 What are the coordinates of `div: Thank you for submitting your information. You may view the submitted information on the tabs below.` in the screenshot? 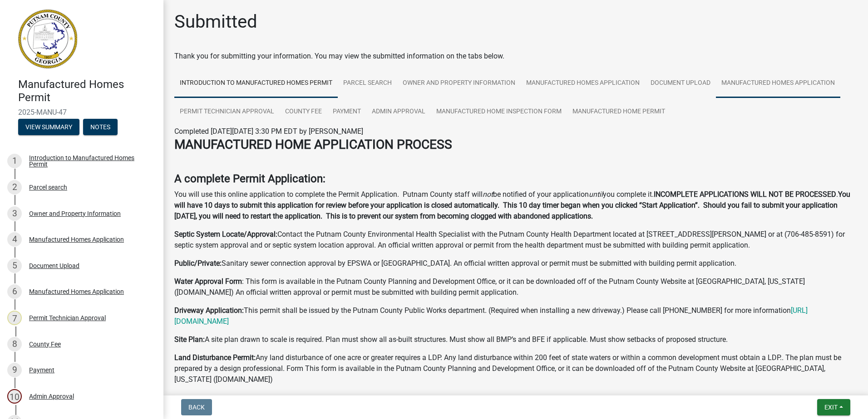 It's located at (515, 57).